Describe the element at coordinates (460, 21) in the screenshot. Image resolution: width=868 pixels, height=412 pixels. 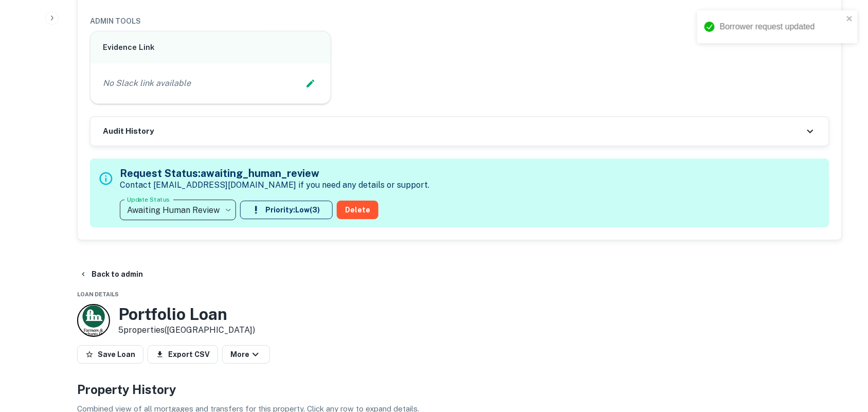
I see `h6: ADMIN TOOLS` at that location.